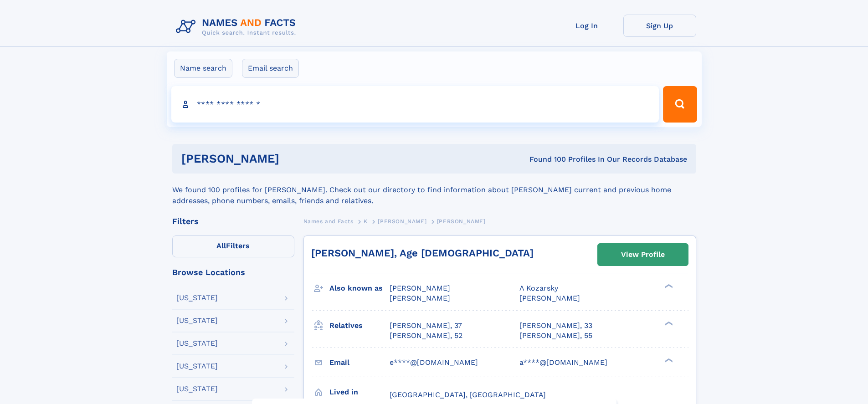  Describe the element at coordinates (360, 392) in the screenshot. I see `h3: Lived in` at that location.